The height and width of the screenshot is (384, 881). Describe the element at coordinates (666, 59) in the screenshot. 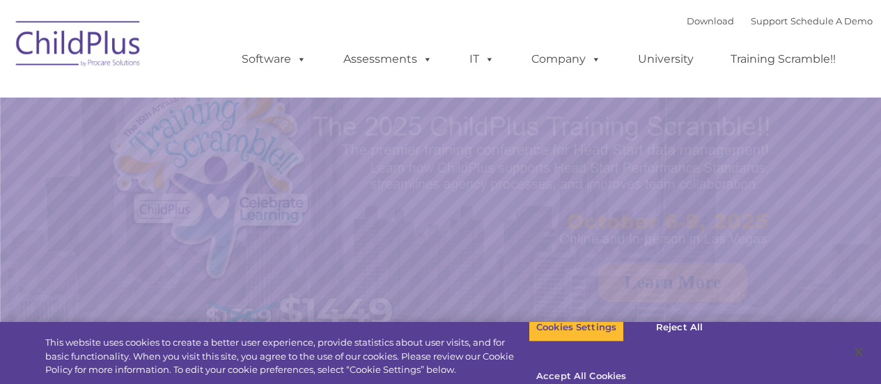

I see `a: University` at that location.